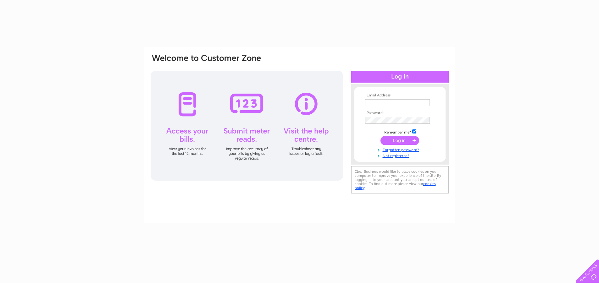  What do you see at coordinates (400, 113) in the screenshot?
I see `th: Password:` at bounding box center [400, 113].